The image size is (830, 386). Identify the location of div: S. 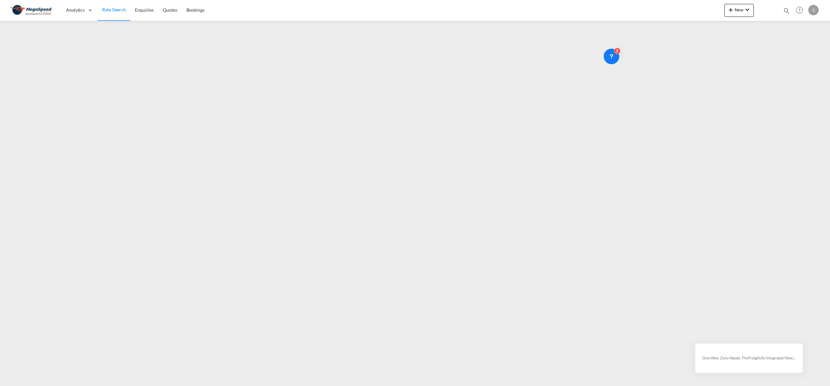
(813, 10).